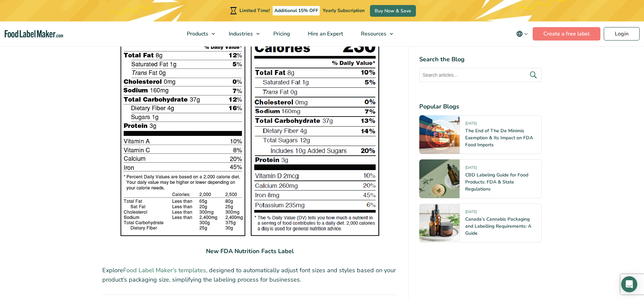 The height and width of the screenshot is (299, 644). Describe the element at coordinates (296, 11) in the screenshot. I see `span: Additional 15% OFF` at that location.